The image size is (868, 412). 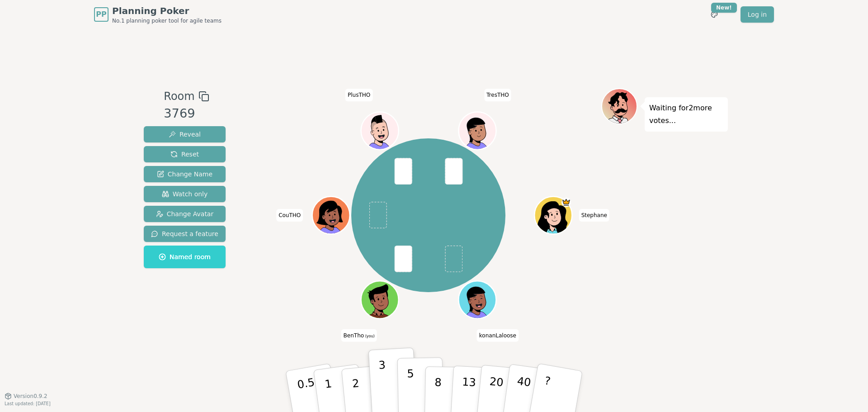 What do you see at coordinates (185, 154) in the screenshot?
I see `button: Reset` at bounding box center [185, 154].